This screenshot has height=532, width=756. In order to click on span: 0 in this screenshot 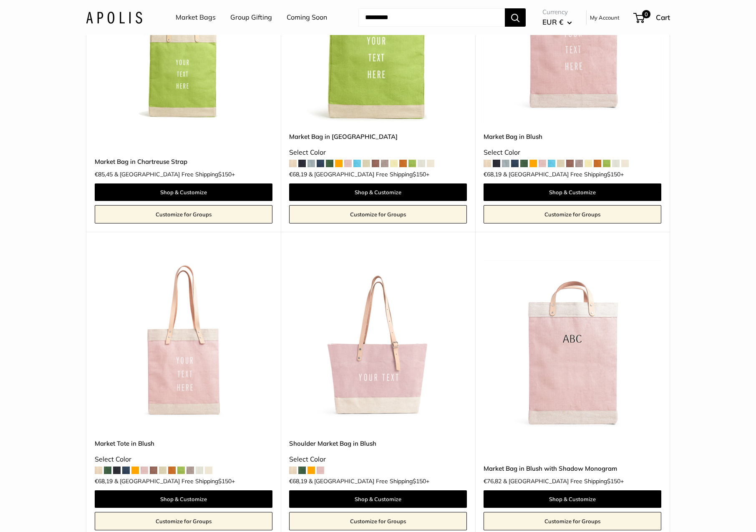, I will do `click(646, 14)`.